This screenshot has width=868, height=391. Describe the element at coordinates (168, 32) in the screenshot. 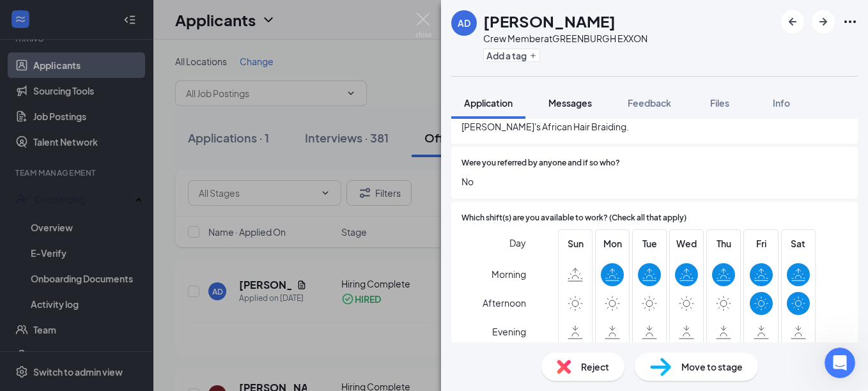

I see `div: Close` at that location.